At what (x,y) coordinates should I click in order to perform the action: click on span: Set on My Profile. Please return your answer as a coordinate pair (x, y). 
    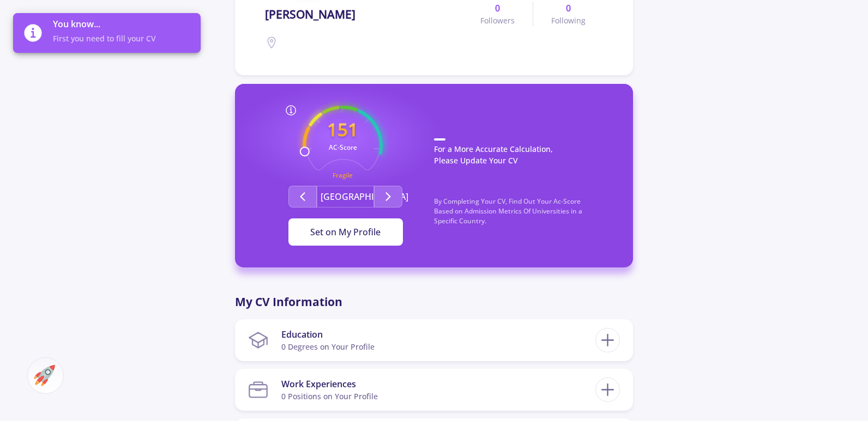
    Looking at the image, I should click on (345, 232).